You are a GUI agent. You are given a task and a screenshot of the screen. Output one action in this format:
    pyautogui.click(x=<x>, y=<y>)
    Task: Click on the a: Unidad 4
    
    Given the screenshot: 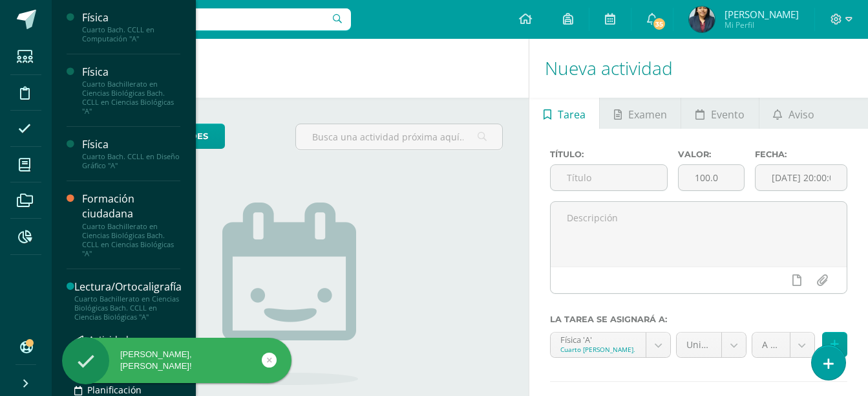 What is the action you would take?
    pyautogui.click(x=711, y=344)
    